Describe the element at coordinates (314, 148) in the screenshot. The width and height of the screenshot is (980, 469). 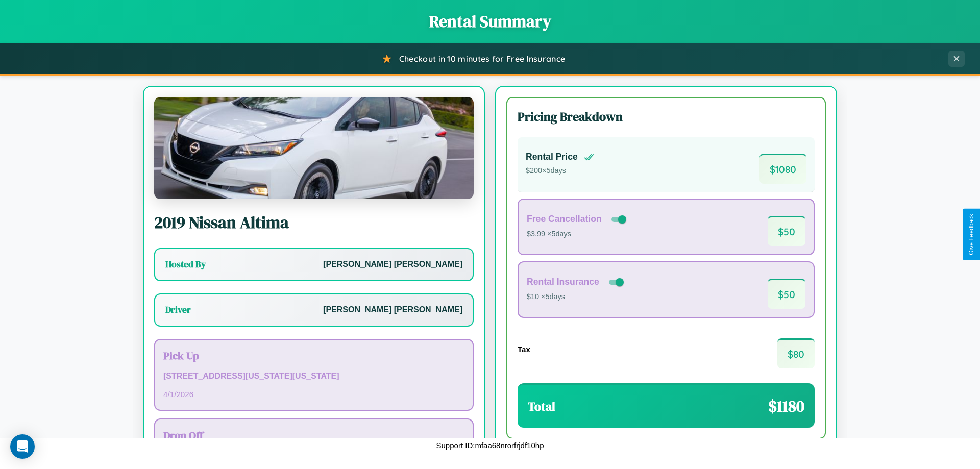
I see `img: Nissan Altima` at that location.